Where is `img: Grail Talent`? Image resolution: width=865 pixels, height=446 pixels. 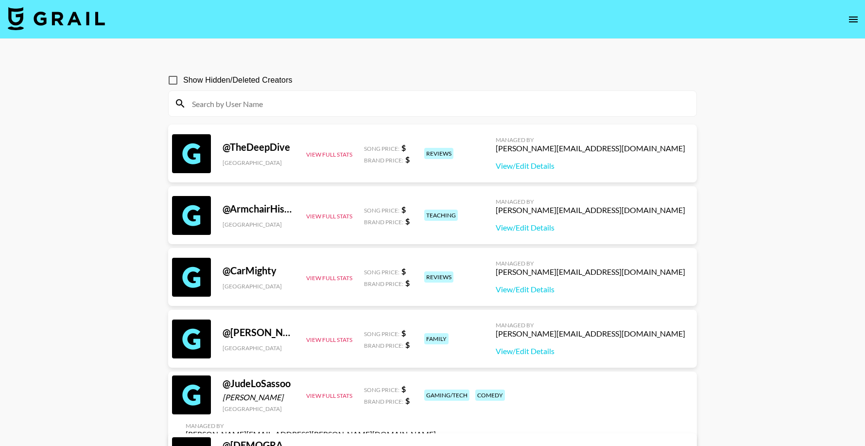 img: Grail Talent is located at coordinates (56, 18).